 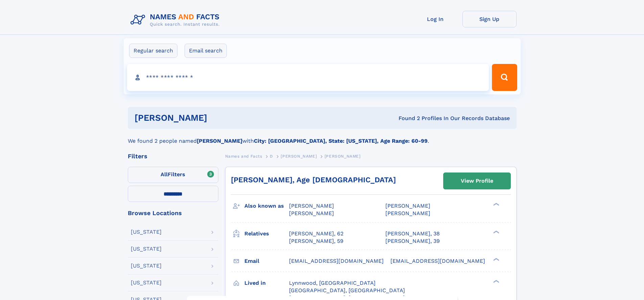 What do you see at coordinates (173, 156) in the screenshot?
I see `div: Filters` at bounding box center [173, 156].